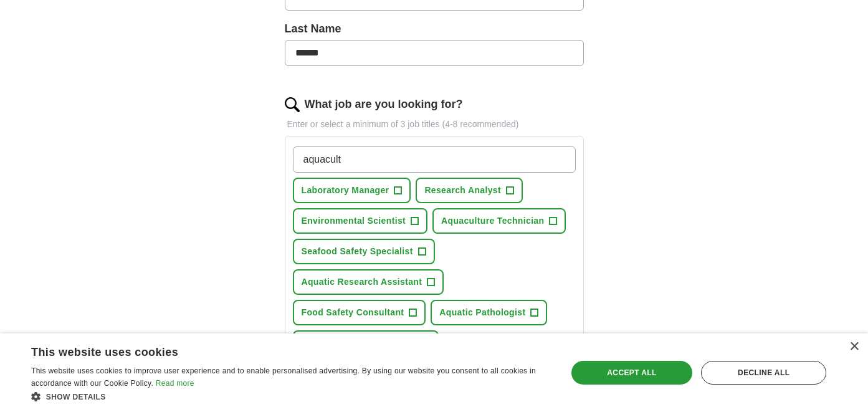 Image resolution: width=868 pixels, height=412 pixels. What do you see at coordinates (434, 160) in the screenshot?
I see `input: Type a job title and press enter` at bounding box center [434, 160].